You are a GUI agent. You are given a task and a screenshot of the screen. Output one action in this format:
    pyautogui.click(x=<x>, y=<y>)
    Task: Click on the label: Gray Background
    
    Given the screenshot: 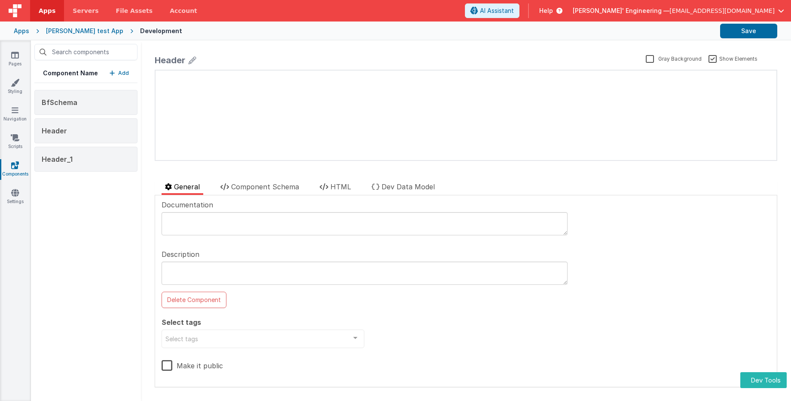 What is the action you would take?
    pyautogui.click(x=674, y=58)
    